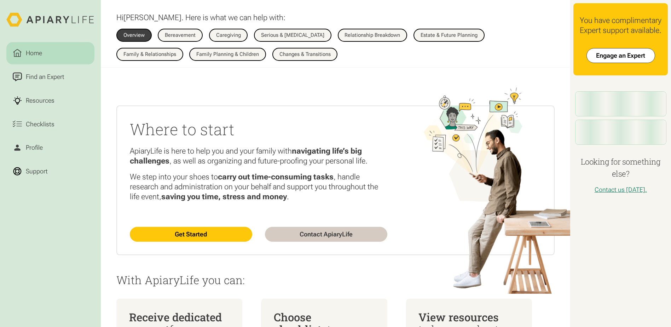  Describe the element at coordinates (150, 54) in the screenshot. I see `div: Family & Relationships` at that location.